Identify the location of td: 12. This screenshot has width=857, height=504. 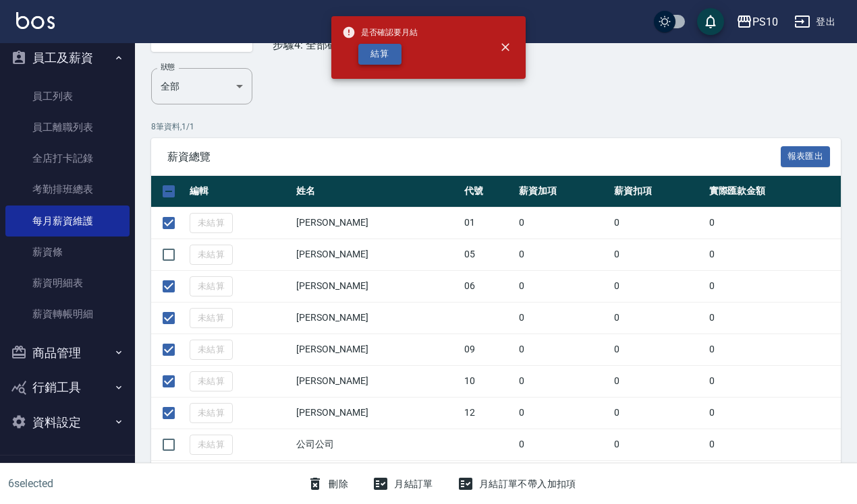
(488, 412).